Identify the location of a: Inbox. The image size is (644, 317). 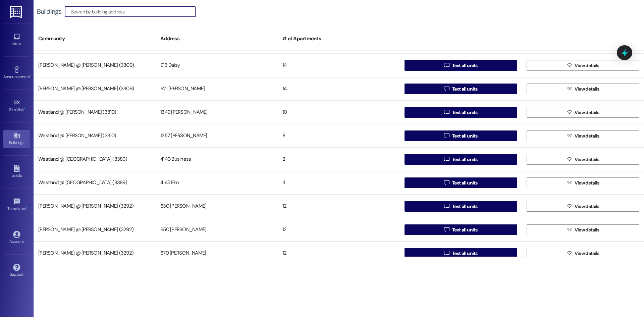
(17, 40).